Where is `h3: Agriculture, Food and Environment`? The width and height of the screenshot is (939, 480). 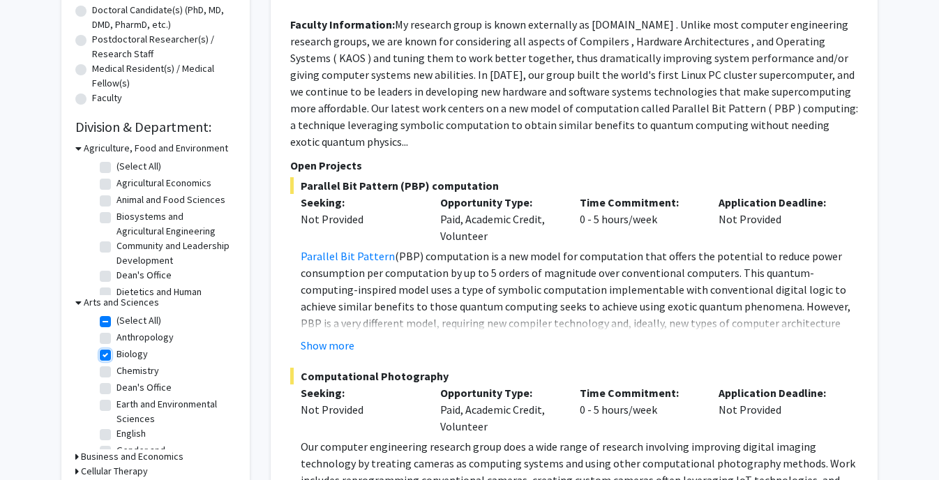 h3: Agriculture, Food and Environment is located at coordinates (156, 148).